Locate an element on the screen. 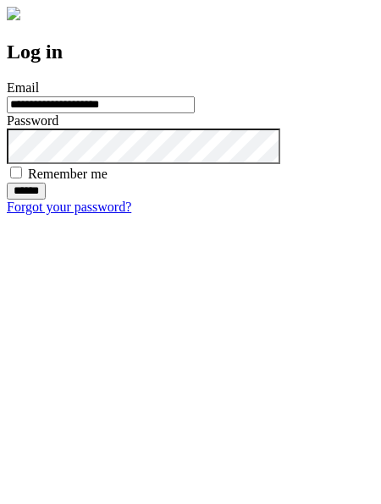 This screenshot has width=381, height=504. h2: Log in is located at coordinates (190, 52).